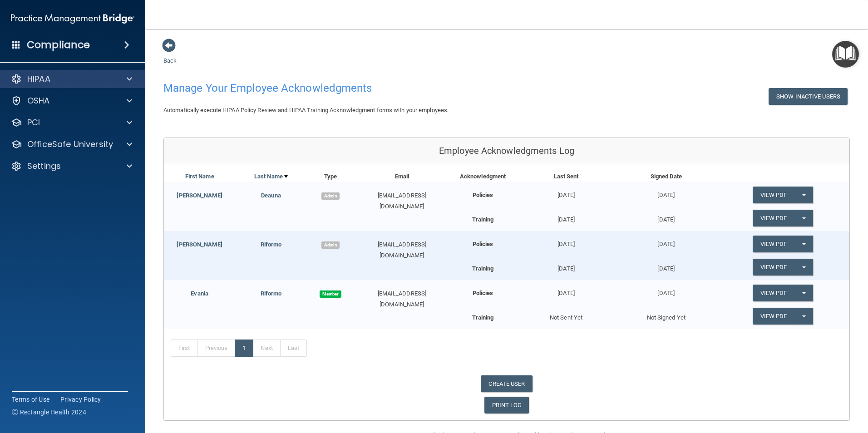 This screenshot has height=433, width=868. Describe the element at coordinates (845, 54) in the screenshot. I see `button: Open Resource Center` at that location.